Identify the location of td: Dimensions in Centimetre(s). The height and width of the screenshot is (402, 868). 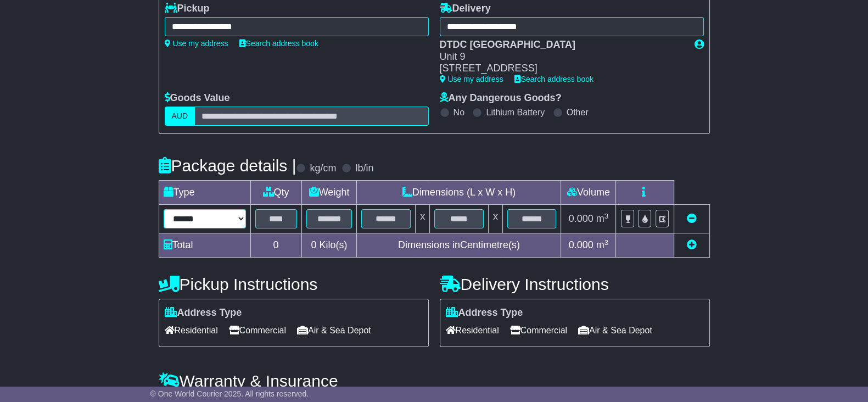
(459, 245).